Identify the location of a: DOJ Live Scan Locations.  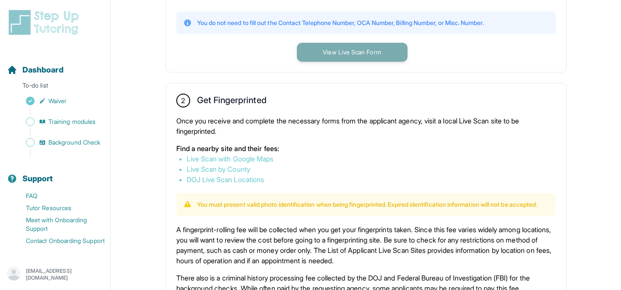
(226, 180).